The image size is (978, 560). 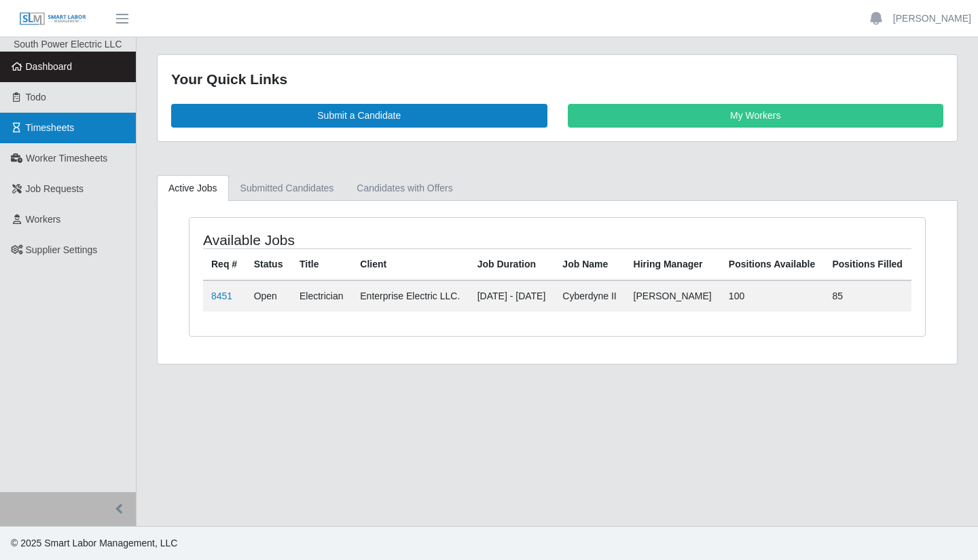 I want to click on span: Dashboard, so click(x=49, y=67).